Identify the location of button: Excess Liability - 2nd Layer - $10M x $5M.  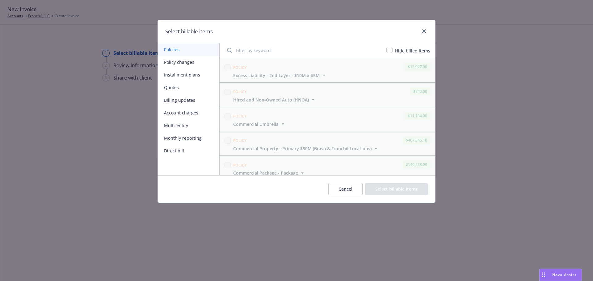
(280, 75).